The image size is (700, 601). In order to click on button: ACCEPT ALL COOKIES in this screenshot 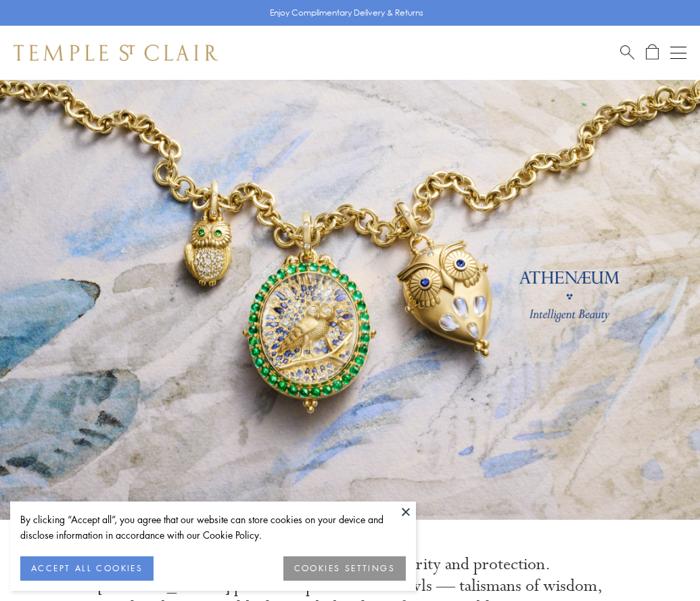, I will do `click(87, 568)`.